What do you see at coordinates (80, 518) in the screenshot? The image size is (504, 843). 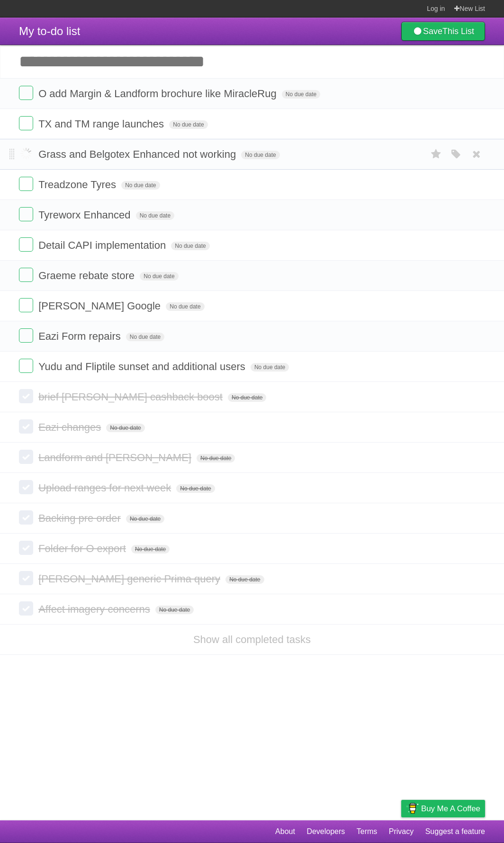 I see `span: Backing pre order` at bounding box center [80, 518].